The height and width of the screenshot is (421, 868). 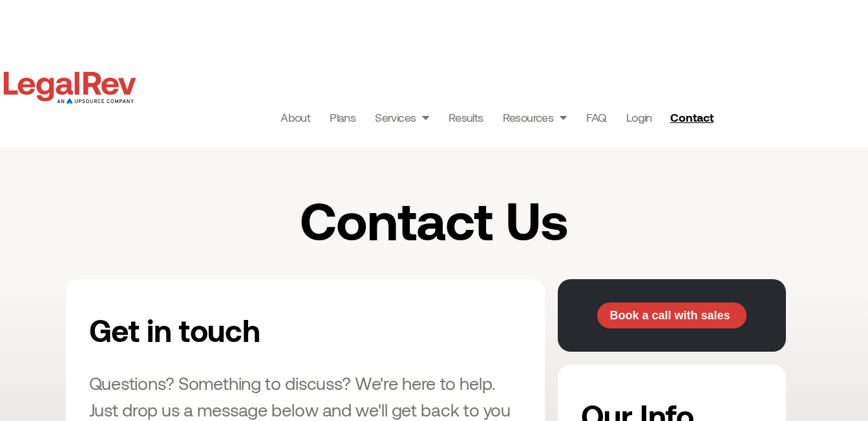 I want to click on a: Results, so click(x=466, y=117).